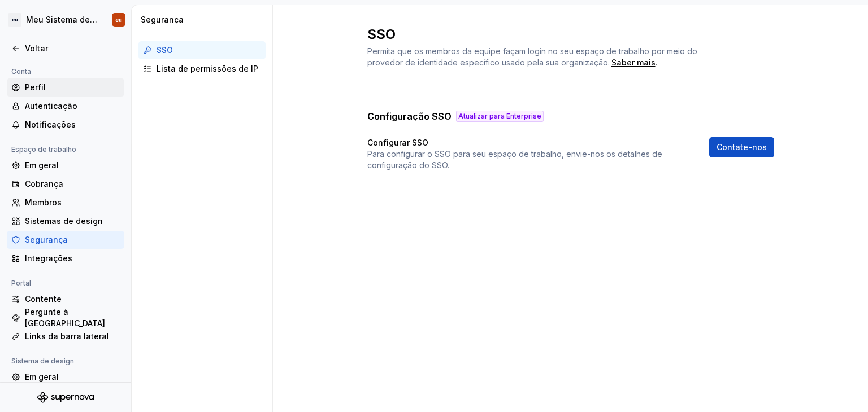  What do you see at coordinates (66, 125) in the screenshot?
I see `a: Notificações` at bounding box center [66, 125].